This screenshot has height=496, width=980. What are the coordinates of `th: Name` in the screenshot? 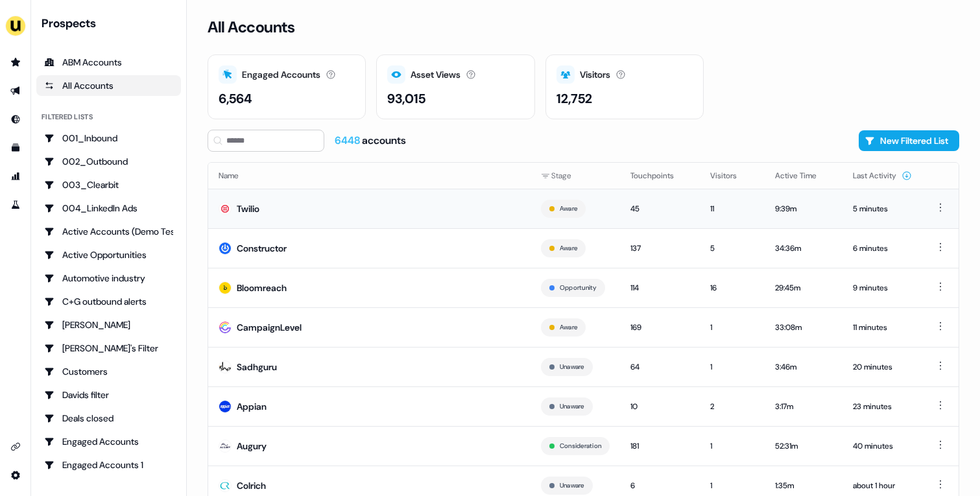 It's located at (369, 176).